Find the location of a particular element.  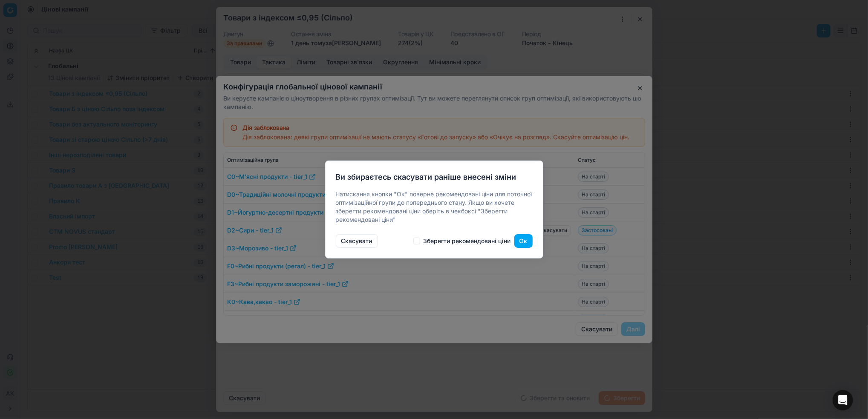

button: Скасувати is located at coordinates (357, 241).